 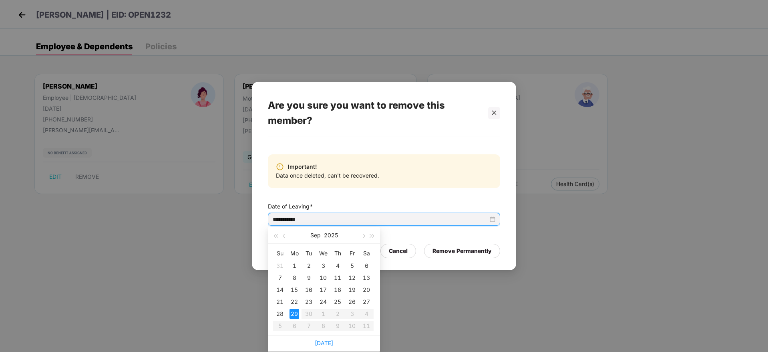 What do you see at coordinates (323, 253) in the screenshot?
I see `th: We` at bounding box center [323, 253].